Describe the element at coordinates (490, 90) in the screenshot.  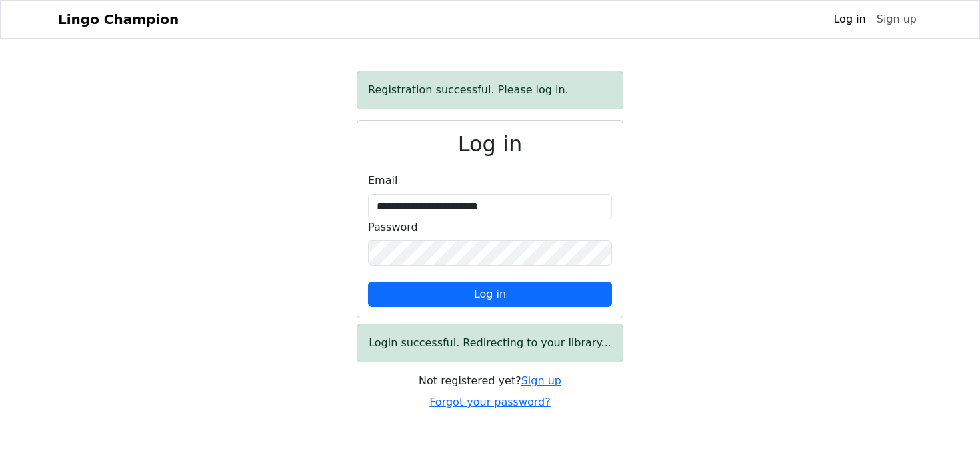
I see `div: Registration successful. Please log in.` at that location.